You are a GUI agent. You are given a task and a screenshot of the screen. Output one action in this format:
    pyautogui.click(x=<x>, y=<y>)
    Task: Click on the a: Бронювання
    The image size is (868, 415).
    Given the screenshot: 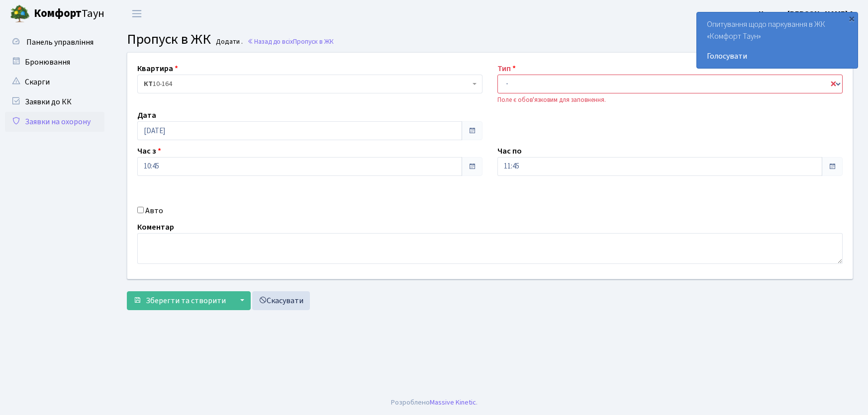 What is the action you would take?
    pyautogui.click(x=55, y=62)
    